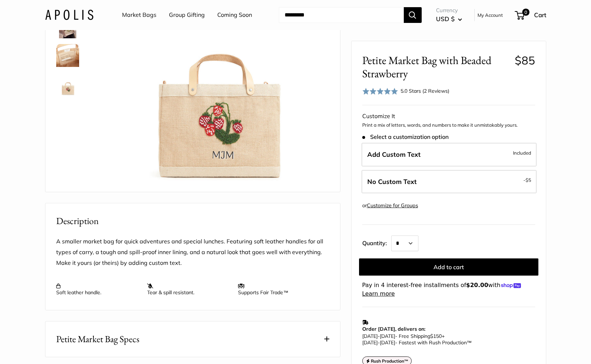  Describe the element at coordinates (524, 60) in the screenshot. I see `span: $85` at that location.